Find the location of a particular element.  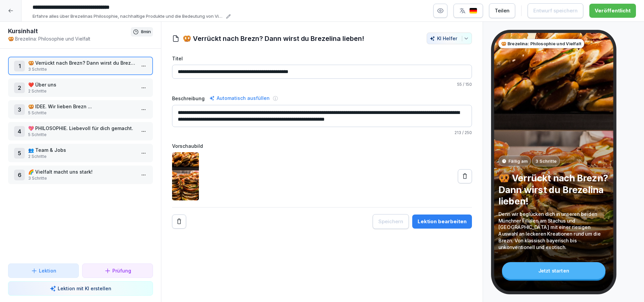

button: Veröffentlicht is located at coordinates (612, 11).